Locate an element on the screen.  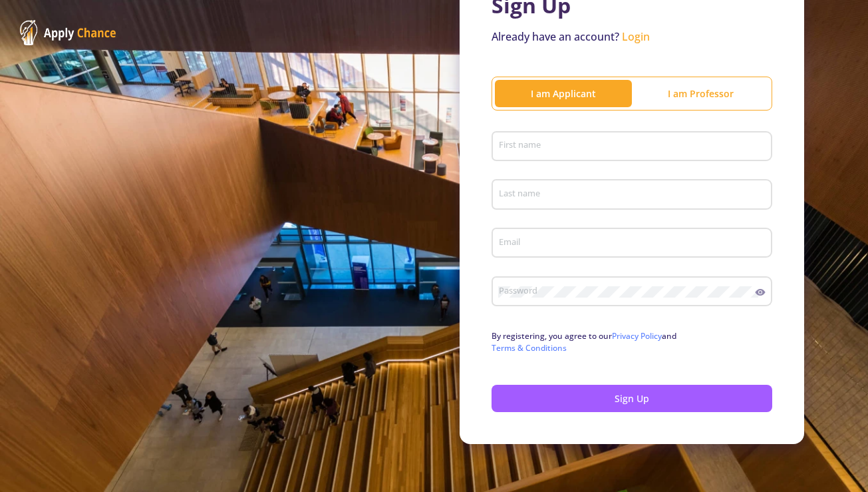
p: By registering, you agree to our and is located at coordinates (632, 342).